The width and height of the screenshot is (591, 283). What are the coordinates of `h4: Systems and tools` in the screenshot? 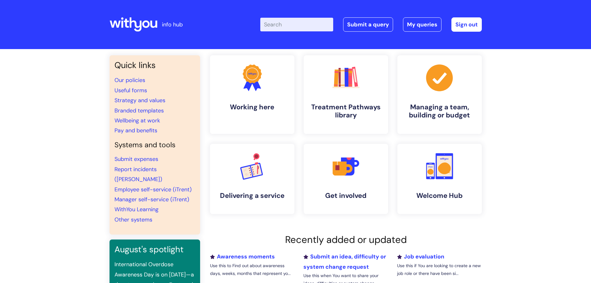 It's located at (155, 145).